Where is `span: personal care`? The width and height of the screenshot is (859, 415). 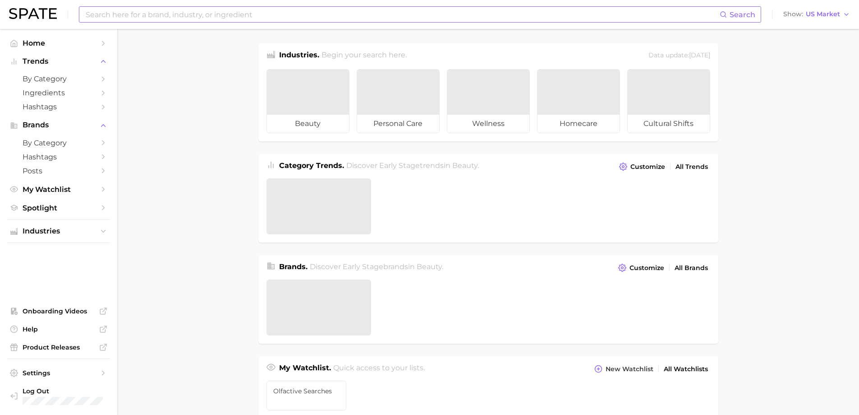
span: personal care is located at coordinates (398, 124).